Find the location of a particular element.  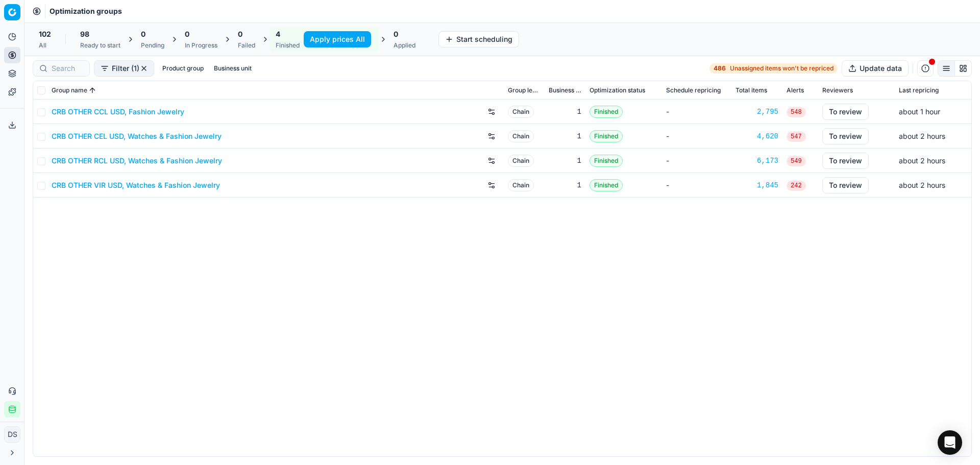

div: Open Intercom Messenger is located at coordinates (950, 443).